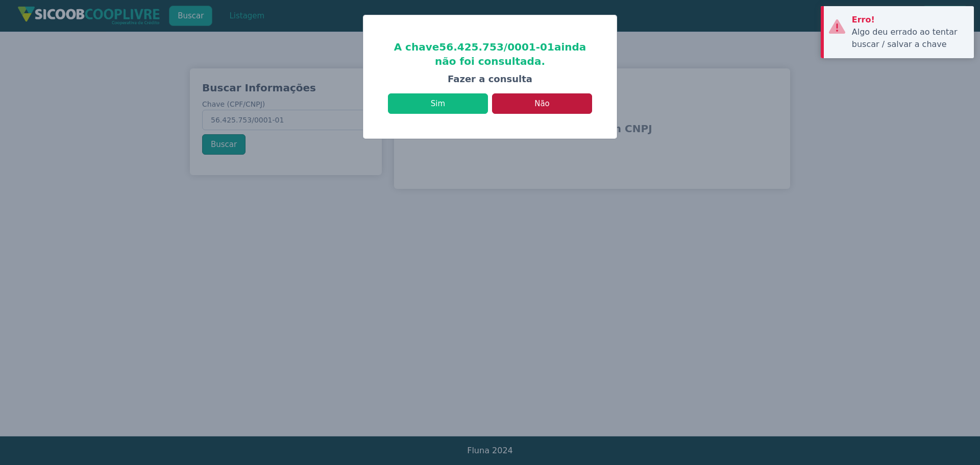  Describe the element at coordinates (490, 78) in the screenshot. I see `h4: Fazer a consulta` at that location.